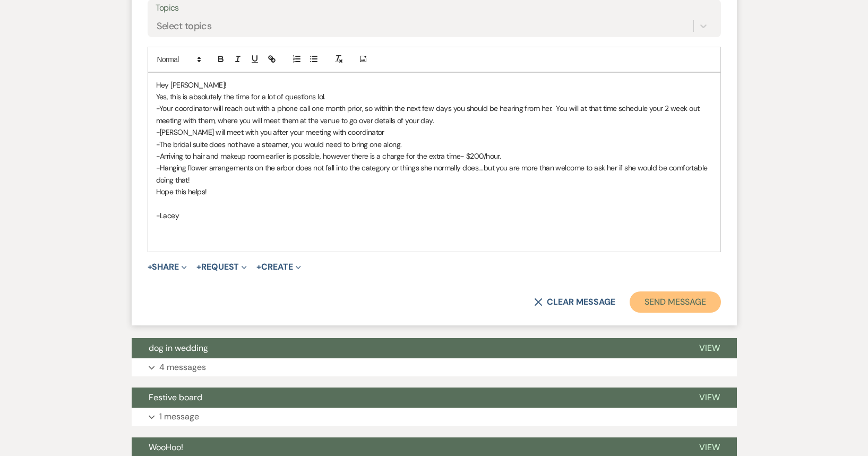  Describe the element at coordinates (407, 398) in the screenshot. I see `button: Festive board` at that location.